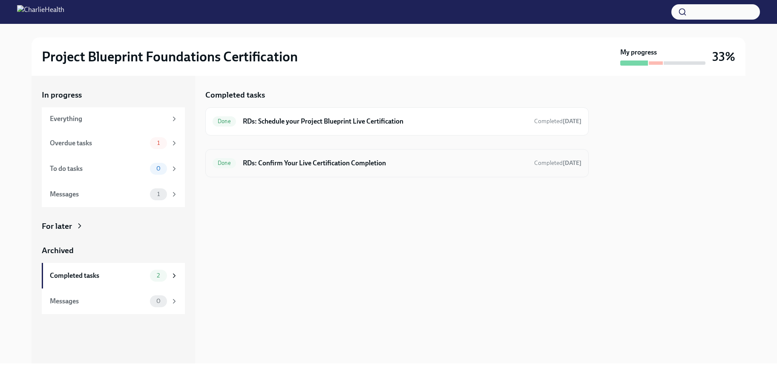 This screenshot has height=372, width=777. Describe the element at coordinates (40, 12) in the screenshot. I see `img: CharlieHealth` at that location.